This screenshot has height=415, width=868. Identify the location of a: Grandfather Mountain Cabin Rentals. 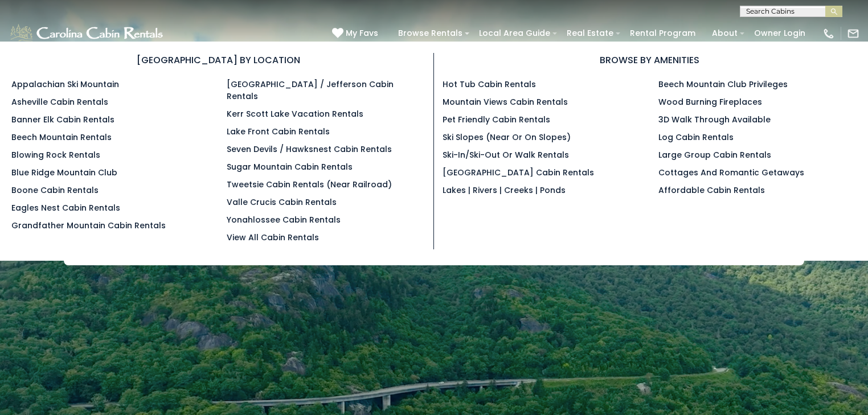
(88, 226).